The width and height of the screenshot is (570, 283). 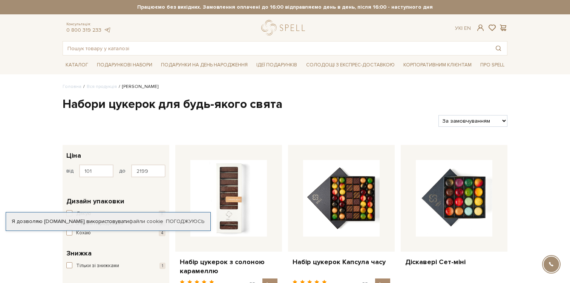 I want to click on button: Пошук товару у каталозі, so click(x=498, y=48).